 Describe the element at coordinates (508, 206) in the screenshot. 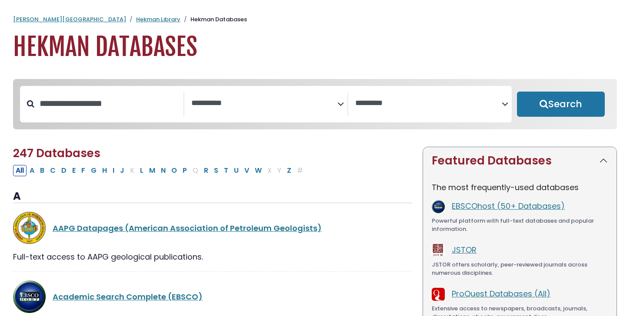

I see `a: EBSCOhost (50+ Databases)` at that location.